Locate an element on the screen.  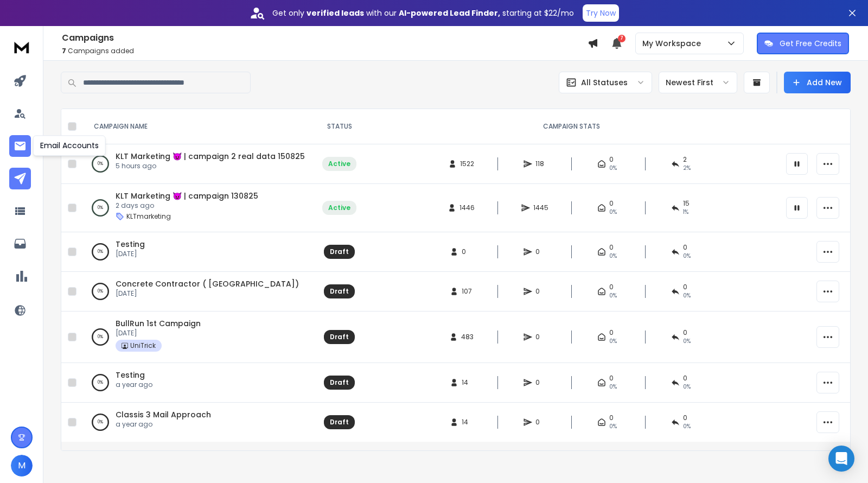
button: Add New is located at coordinates (817, 83).